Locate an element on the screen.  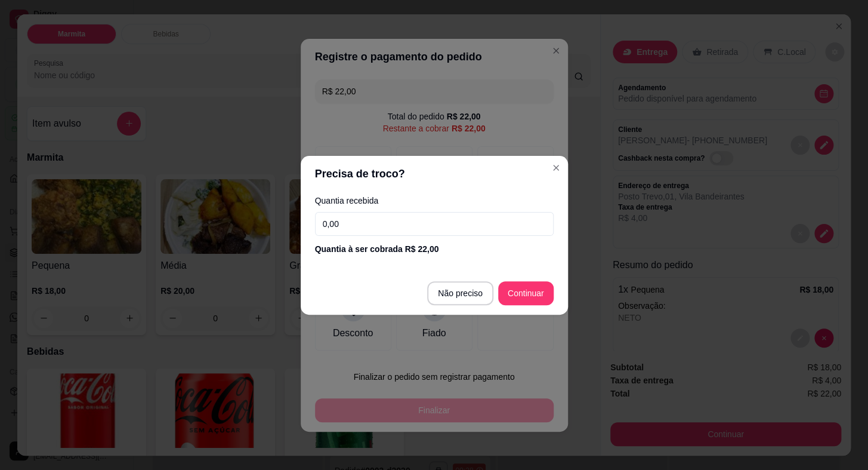
div: Quantia à ser cobrada R$ 22,00 is located at coordinates (435, 249).